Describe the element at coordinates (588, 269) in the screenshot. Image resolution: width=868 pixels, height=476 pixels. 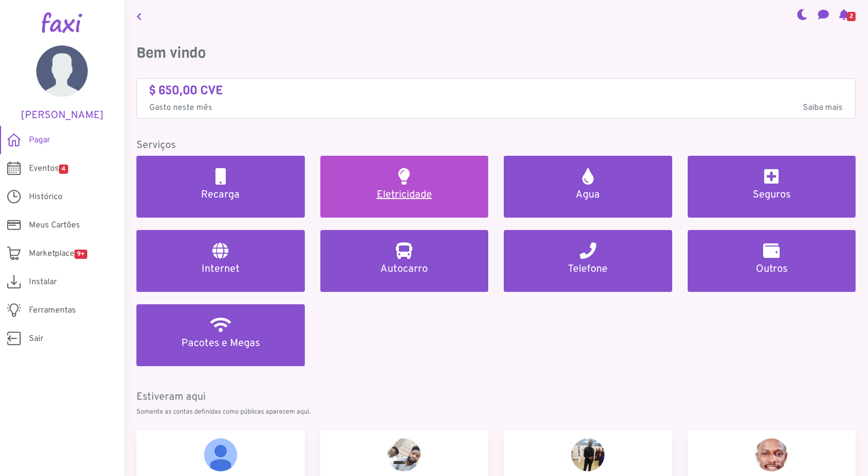
I see `h5: Telefone` at that location.